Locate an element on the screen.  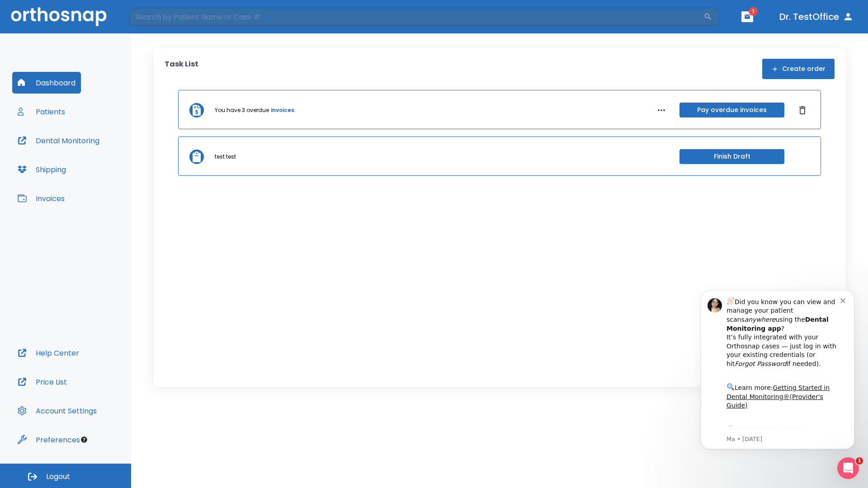
p: Task List is located at coordinates (181, 69).